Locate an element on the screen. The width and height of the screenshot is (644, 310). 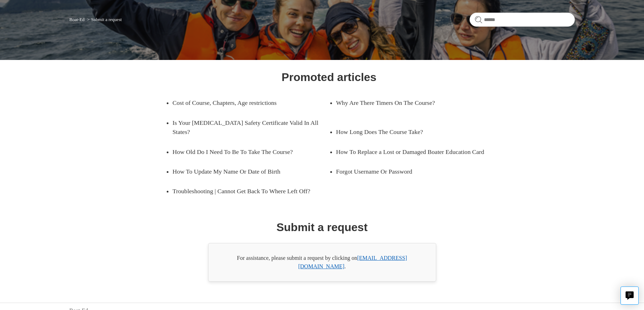
a: Forgot Username Or Password is located at coordinates (409, 172).